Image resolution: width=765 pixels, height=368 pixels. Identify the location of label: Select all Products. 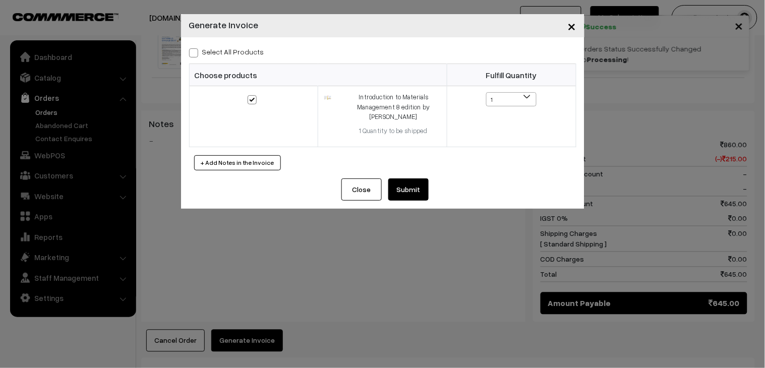
(226, 51).